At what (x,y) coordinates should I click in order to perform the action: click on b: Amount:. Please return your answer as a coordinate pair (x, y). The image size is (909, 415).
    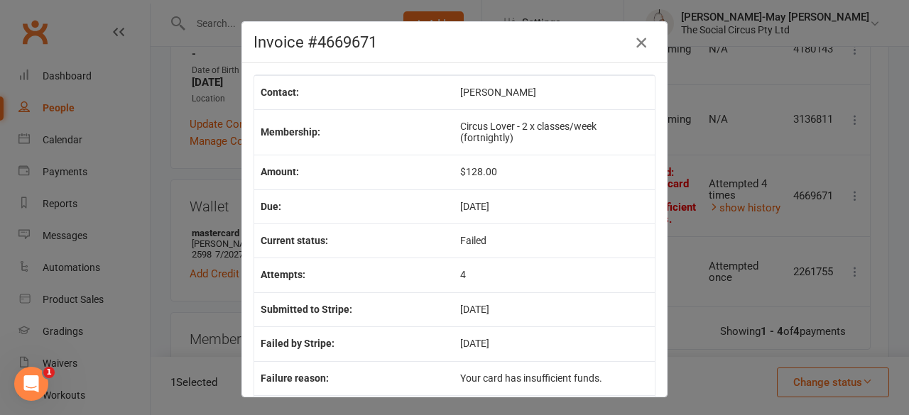
    Looking at the image, I should click on (280, 172).